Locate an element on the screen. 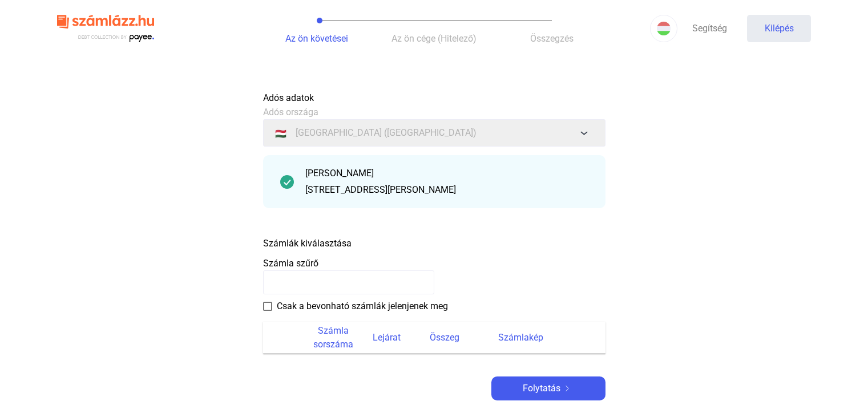 The image size is (868, 401). img: HU is located at coordinates (663, 29).